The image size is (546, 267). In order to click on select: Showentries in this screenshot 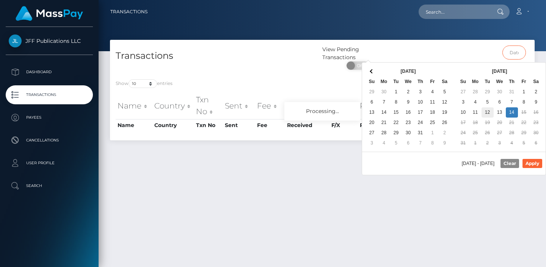, I will do `click(143, 83)`.